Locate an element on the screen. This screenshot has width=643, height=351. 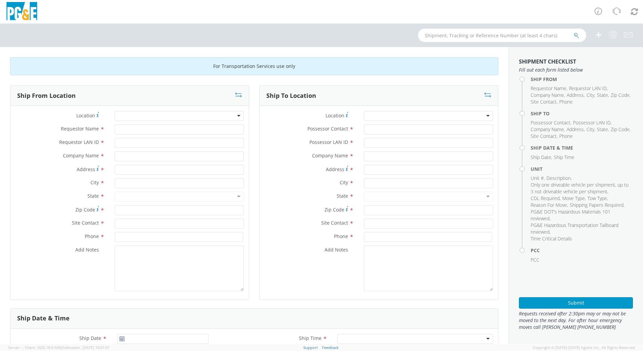
a: Feedback is located at coordinates (330, 347).